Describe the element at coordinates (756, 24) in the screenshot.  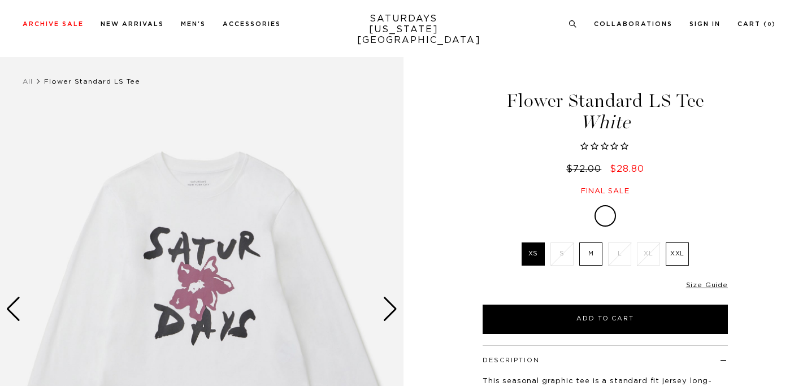
I see `a: Cart (0)` at that location.